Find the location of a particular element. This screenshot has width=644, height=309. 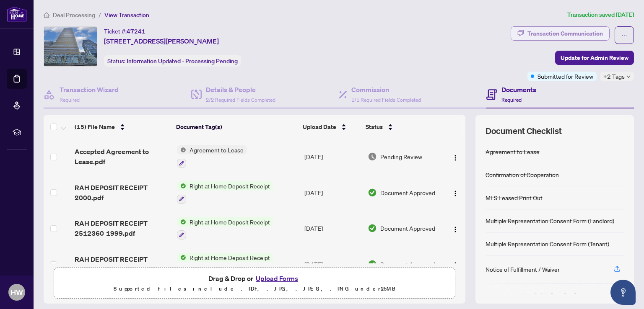

span: Agreement to Lease is located at coordinates (216, 150).